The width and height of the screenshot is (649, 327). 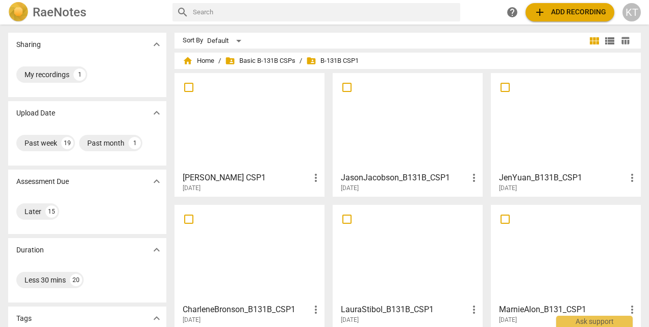 I want to click on div: Past month, so click(x=106, y=143).